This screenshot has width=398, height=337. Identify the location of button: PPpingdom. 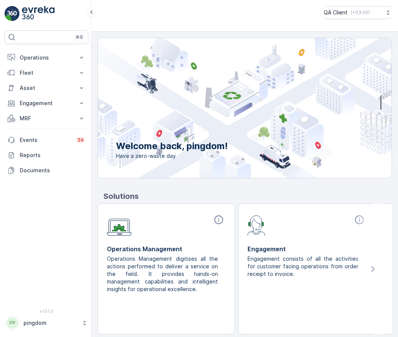
(46, 323).